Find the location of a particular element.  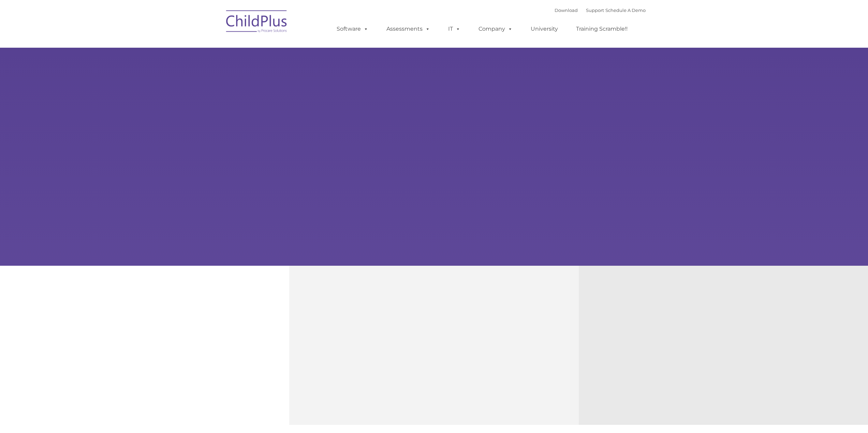

img: ChildPlus by Procare Solutions is located at coordinates (257, 23).